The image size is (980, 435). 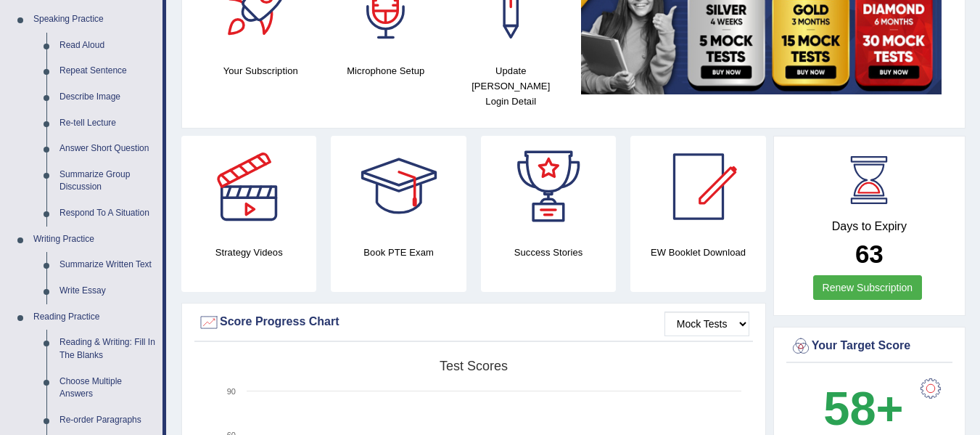 What do you see at coordinates (107, 348) in the screenshot?
I see `a: Reading & Writing: Fill In The Blanks` at bounding box center [107, 348].